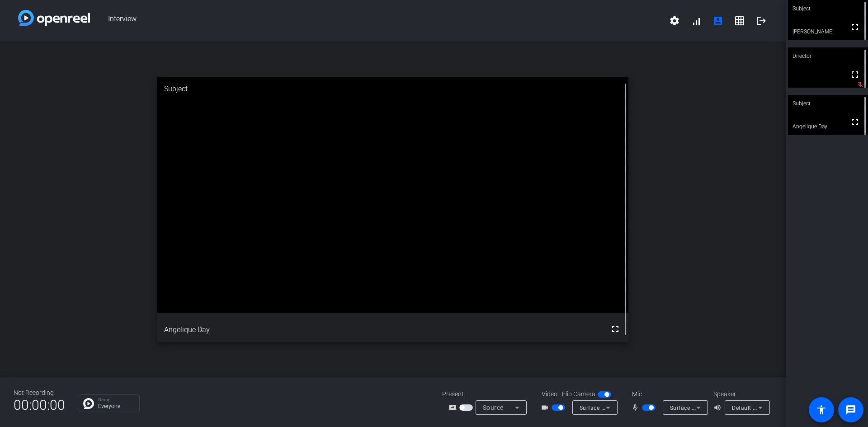 The image size is (868, 427). Describe the element at coordinates (54, 18) in the screenshot. I see `img: white-gradient.svg` at that location.